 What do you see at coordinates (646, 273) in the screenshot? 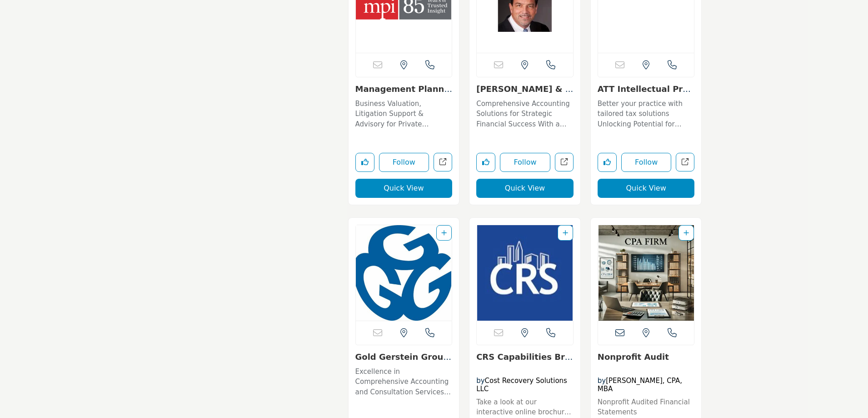
I see `img: Nonprofit Audit` at bounding box center [646, 273].